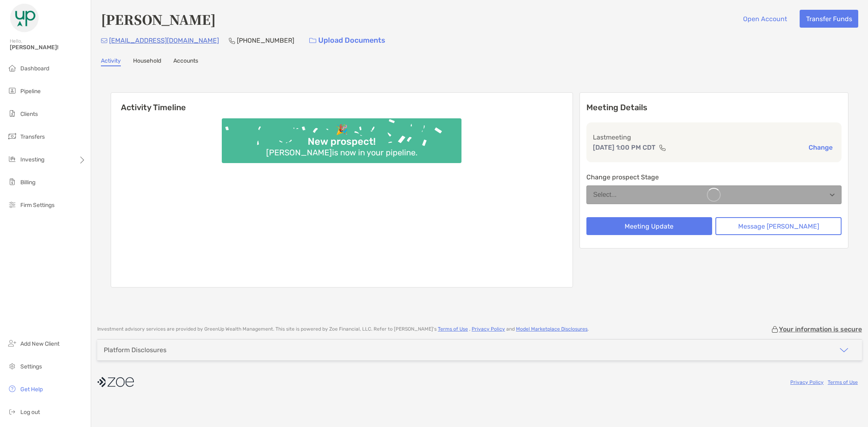 The width and height of the screenshot is (868, 427). Describe the element at coordinates (342, 137) in the screenshot. I see `img: Confetti` at that location.